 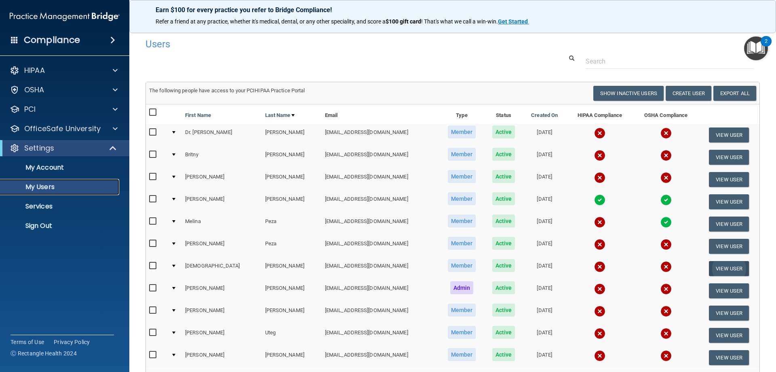 I want to click on a: HIPAA, so click(x=63, y=70).